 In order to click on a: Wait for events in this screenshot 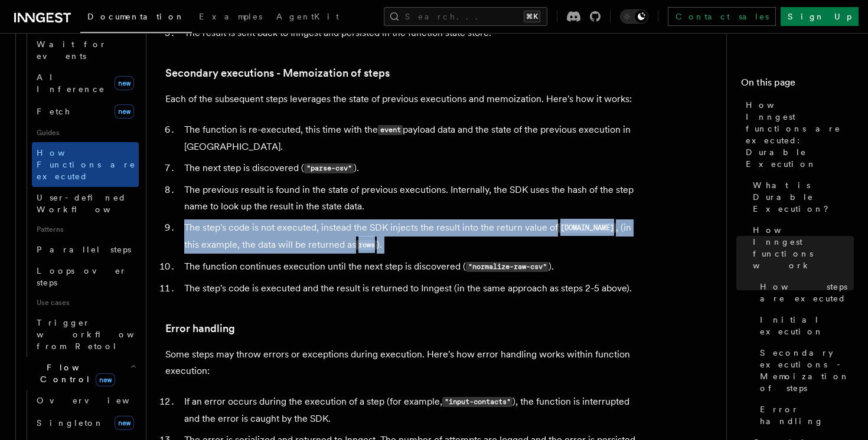, I will do `click(85, 51)`.